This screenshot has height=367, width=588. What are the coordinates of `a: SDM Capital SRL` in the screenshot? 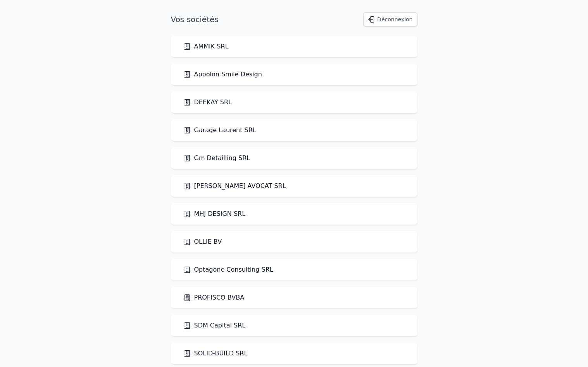 It's located at (214, 325).